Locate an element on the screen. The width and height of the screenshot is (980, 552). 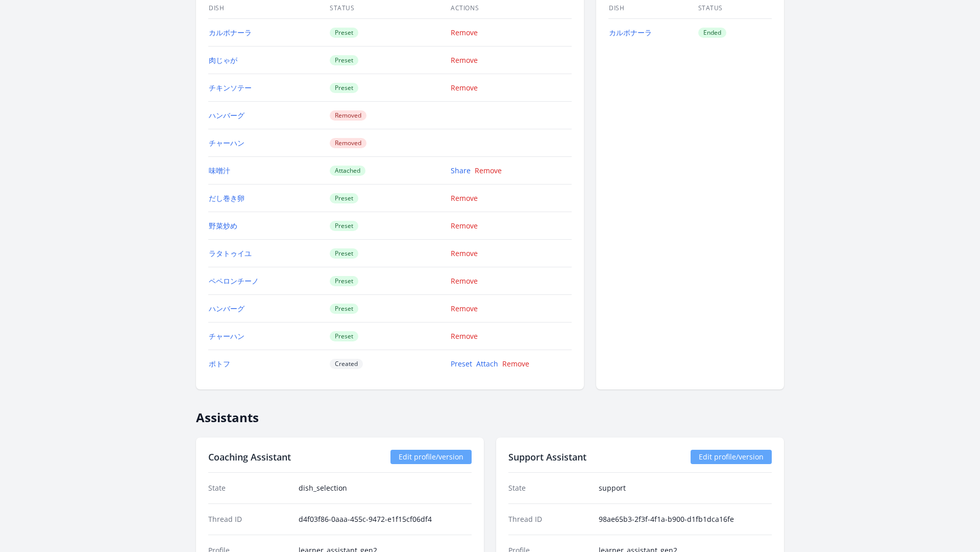
a: だし巻き卵 is located at coordinates (226, 198).